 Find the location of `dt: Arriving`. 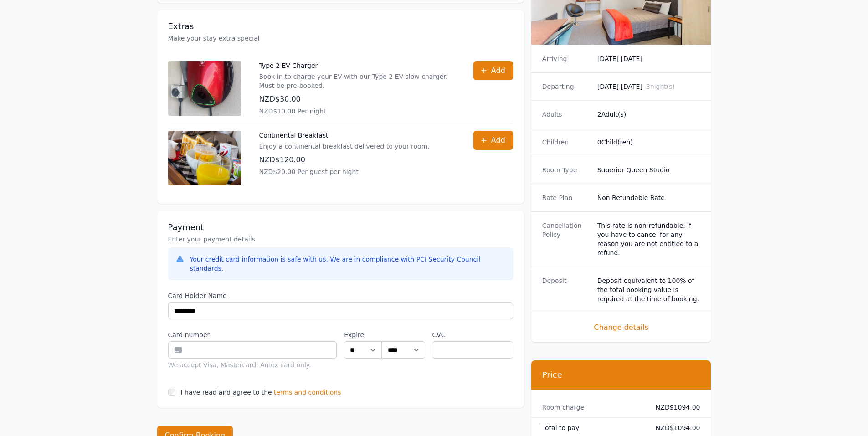

dt: Arriving is located at coordinates (566, 59).